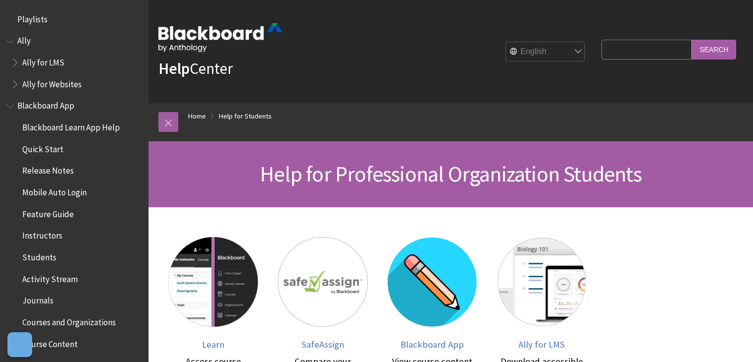  I want to click on span: Students, so click(39, 255).